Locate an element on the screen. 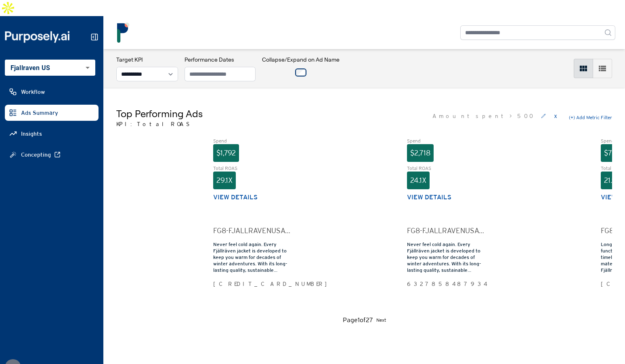 This screenshot has height=364, width=625. span: Workflow is located at coordinates (33, 91).